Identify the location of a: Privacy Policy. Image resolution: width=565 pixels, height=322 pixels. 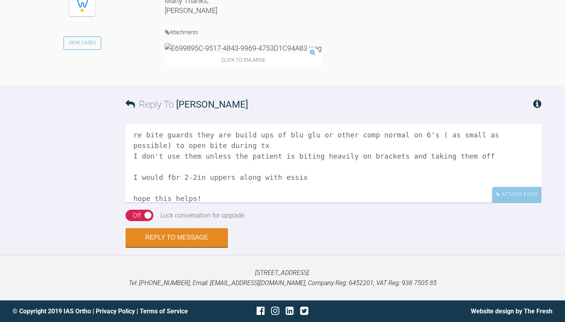
(115, 311).